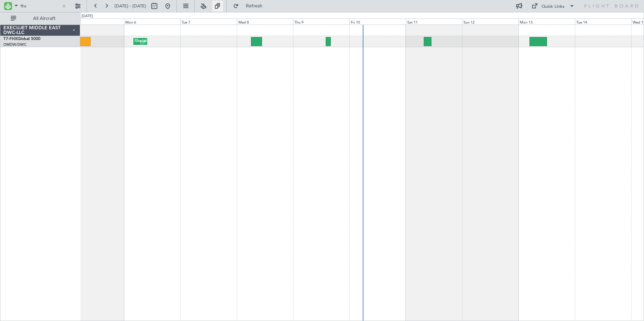 This screenshot has width=644, height=321. Describe the element at coordinates (553, 6) in the screenshot. I see `button: Quick Links` at that location.